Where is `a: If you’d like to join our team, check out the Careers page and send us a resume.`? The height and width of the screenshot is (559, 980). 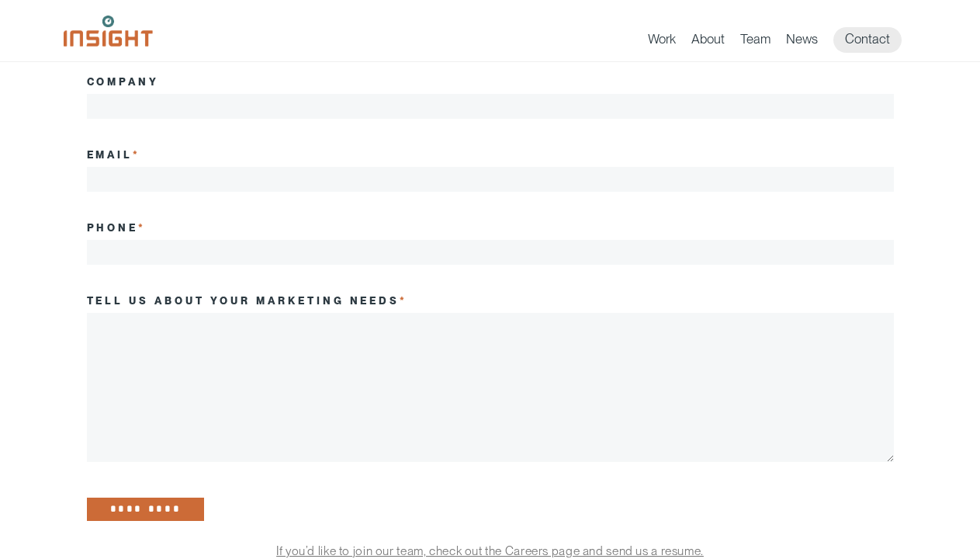
a: If you’d like to join our team, check out the Careers page and send us a resume. is located at coordinates (489, 550).